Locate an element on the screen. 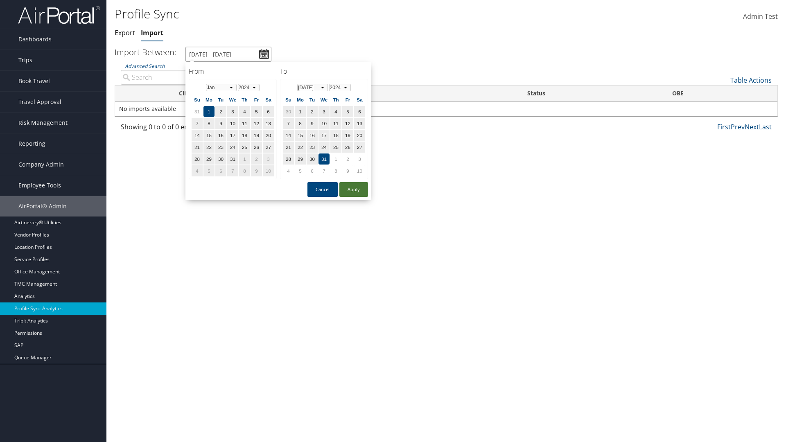 Image resolution: width=786 pixels, height=442 pixels. span: Book Travel is located at coordinates (34, 81).